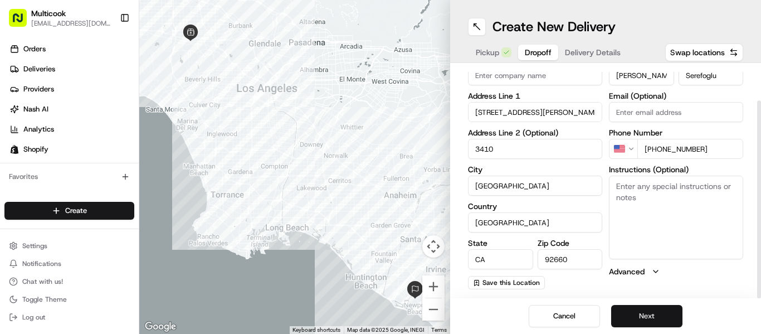  Describe the element at coordinates (45, 299) in the screenshot. I see `span: Toggle Theme` at that location.